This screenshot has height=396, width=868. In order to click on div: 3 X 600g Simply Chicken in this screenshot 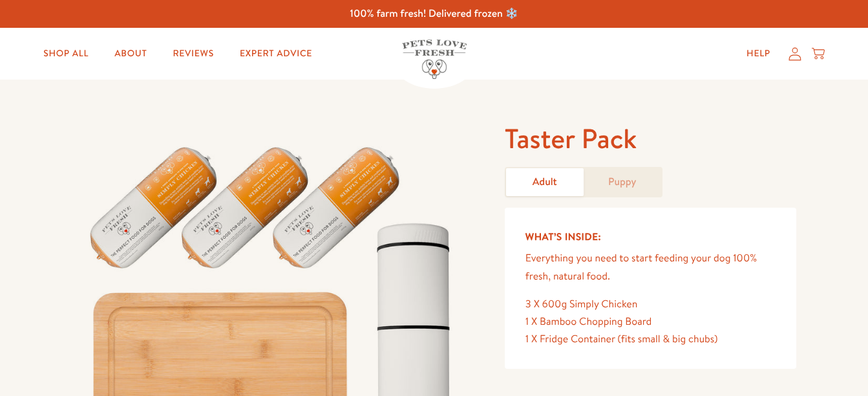, I will do `click(650, 304)`.